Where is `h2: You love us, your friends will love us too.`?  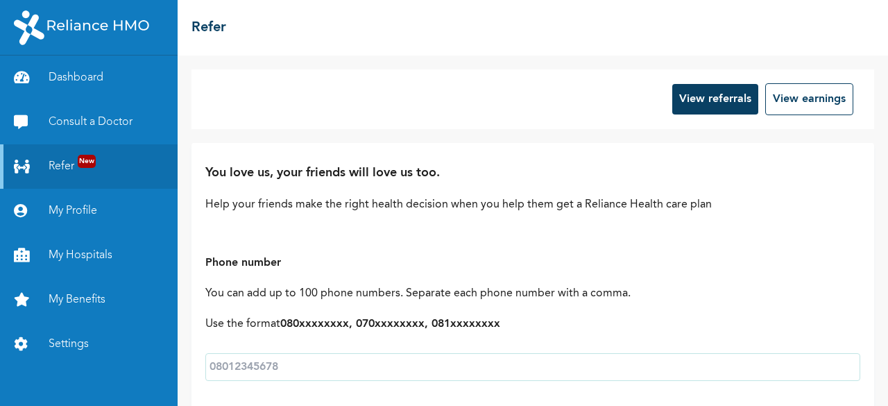
h2: You love us, your friends will love us too. is located at coordinates (533, 173).